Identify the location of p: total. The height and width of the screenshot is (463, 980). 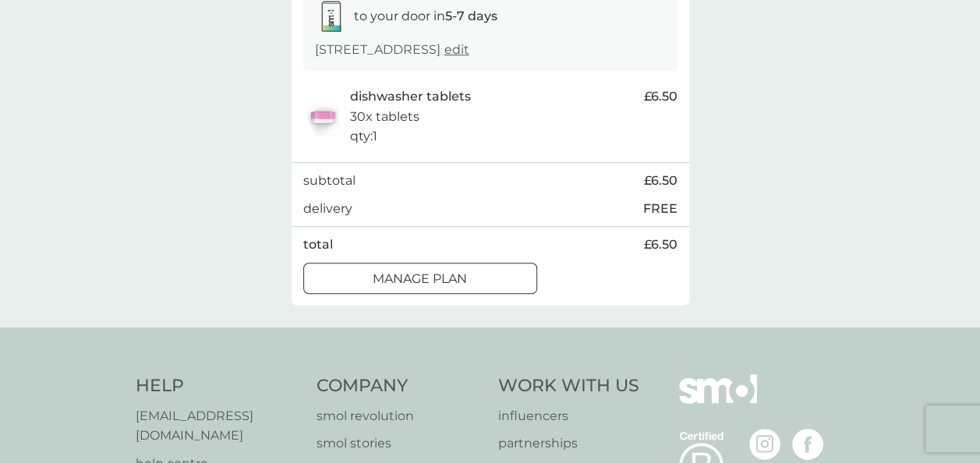
(318, 245).